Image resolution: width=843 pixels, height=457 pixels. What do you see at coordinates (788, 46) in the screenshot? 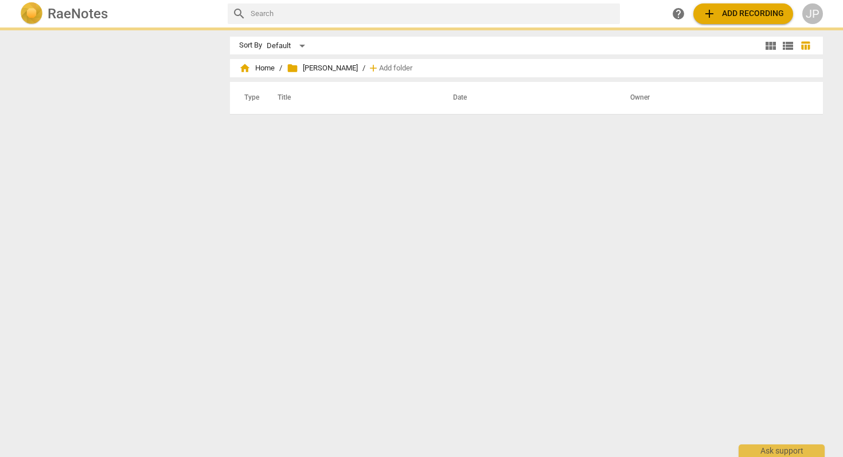
I see `button: List view` at bounding box center [788, 46].